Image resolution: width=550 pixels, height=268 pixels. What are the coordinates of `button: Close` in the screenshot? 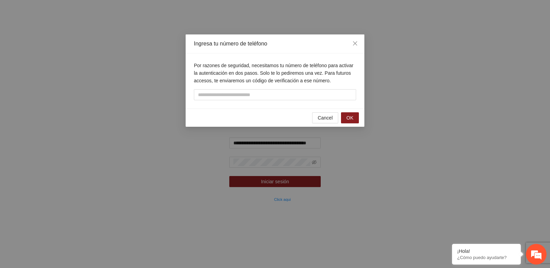 It's located at (355, 44).